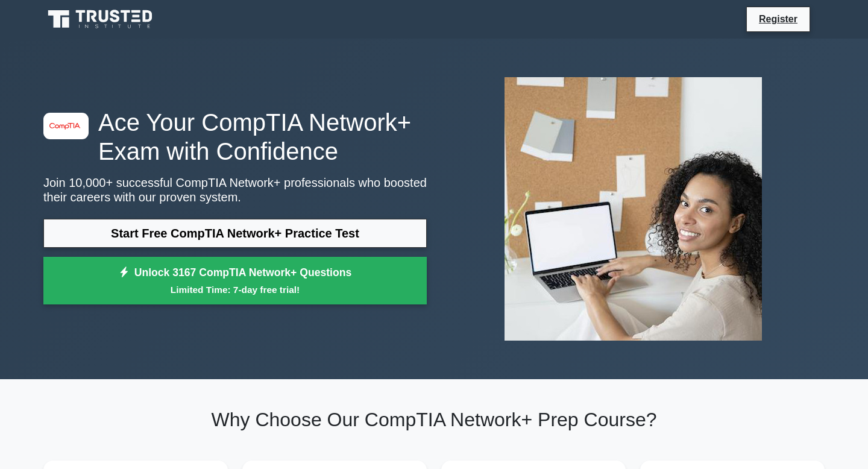  What do you see at coordinates (235, 281) in the screenshot?
I see `a: Unlock 3167 CompTIA Network+ QuestionsLimited Time: 7-day free trial!` at bounding box center [235, 281].